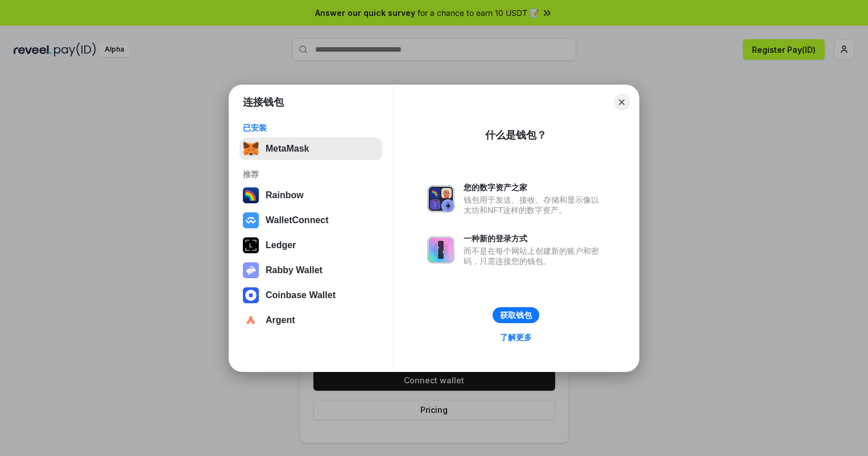 The height and width of the screenshot is (456, 868). Describe the element at coordinates (251, 195) in the screenshot. I see `img: svg+xml,%3Csvg%20width%3D%22120%22%20height%3D%22120%22%20viewBox%3D%220%200%20120%20120%22%20fil...` at that location.